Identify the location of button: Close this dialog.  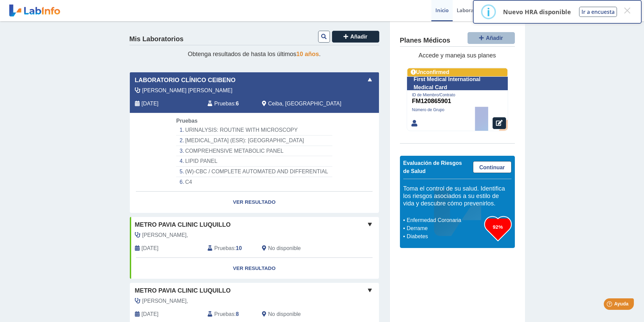
(627, 10).